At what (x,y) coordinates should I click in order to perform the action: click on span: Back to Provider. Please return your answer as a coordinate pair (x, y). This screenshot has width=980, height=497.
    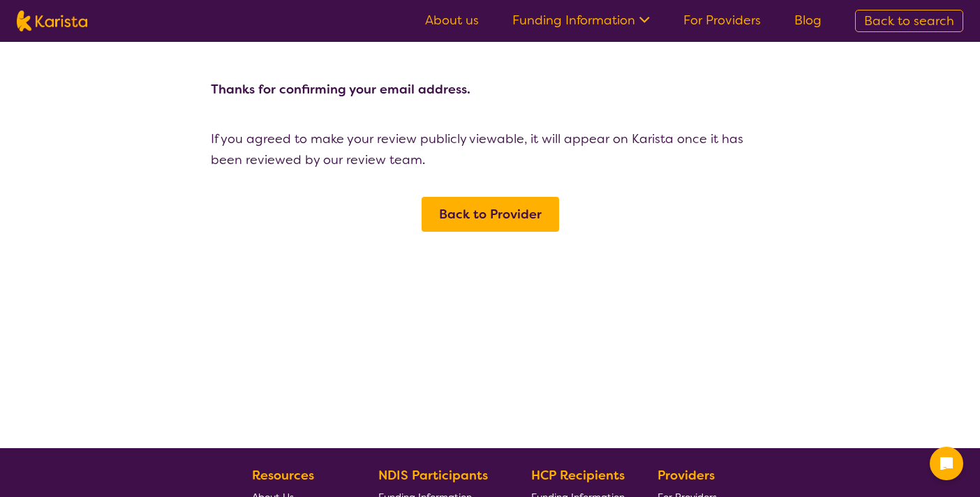
    Looking at the image, I should click on (490, 214).